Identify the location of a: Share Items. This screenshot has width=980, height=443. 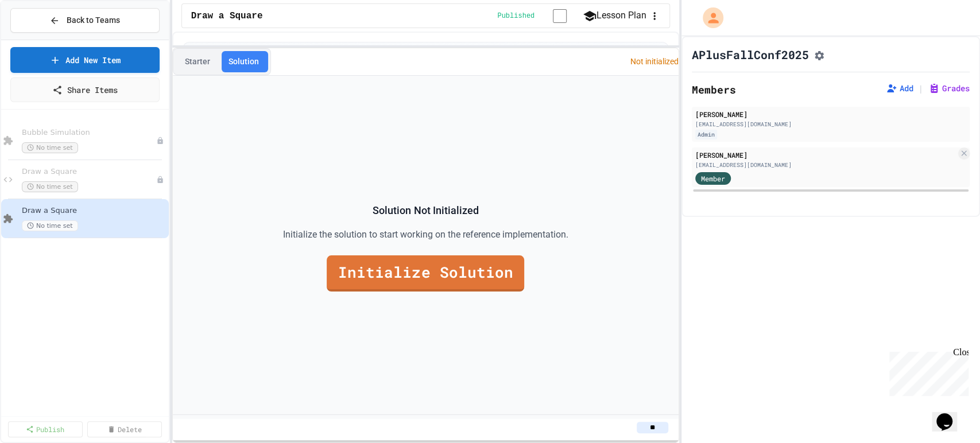
(85, 90).